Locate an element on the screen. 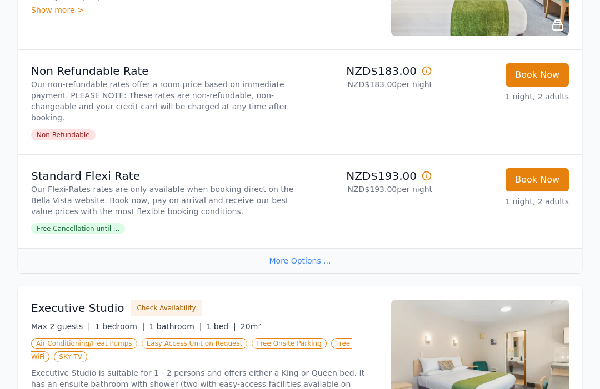  div: Show more > is located at coordinates (204, 11).